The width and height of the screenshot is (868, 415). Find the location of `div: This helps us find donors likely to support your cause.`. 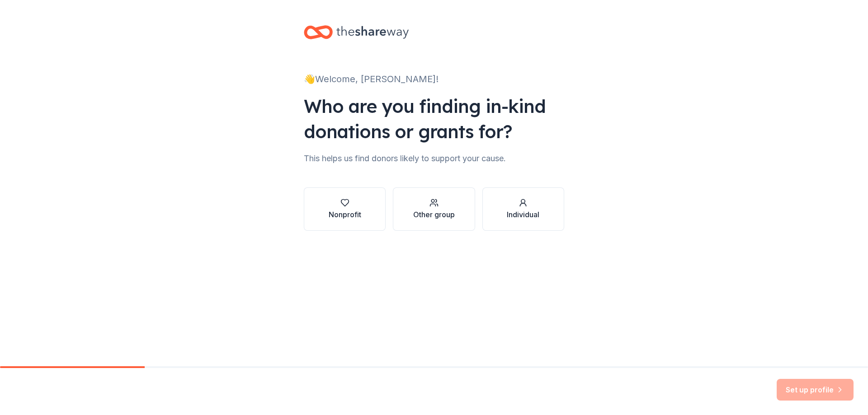

div: This helps us find donors likely to support your cause. is located at coordinates (434, 159).